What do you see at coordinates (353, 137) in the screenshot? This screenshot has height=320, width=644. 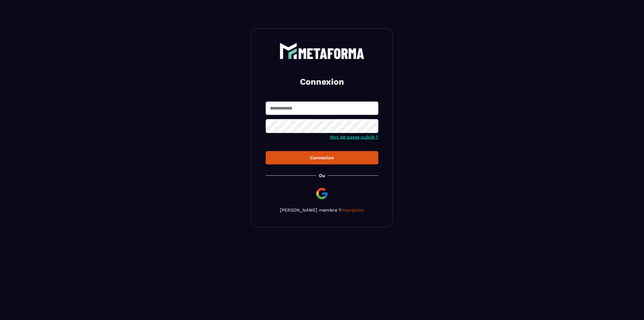 I see `a: Mot de passe oublié ?` at bounding box center [353, 137].